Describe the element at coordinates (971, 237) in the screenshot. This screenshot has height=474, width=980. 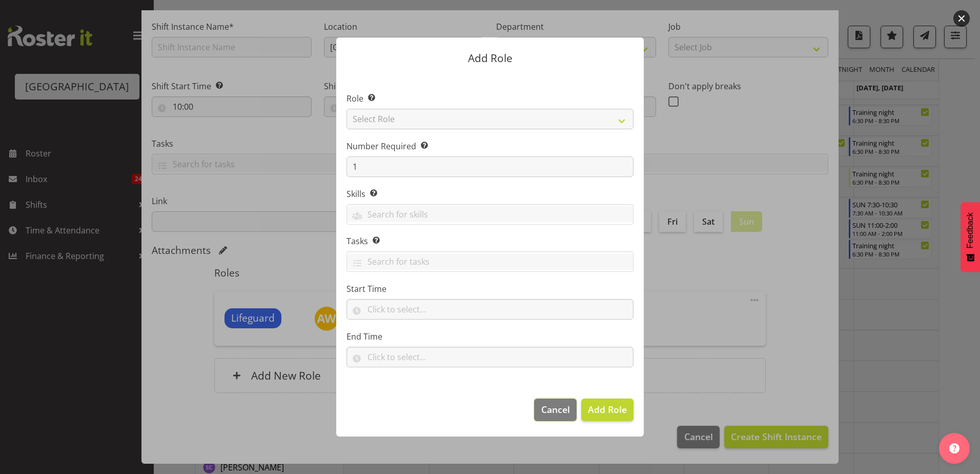
I see `button: Feedback - Show survey` at that location.